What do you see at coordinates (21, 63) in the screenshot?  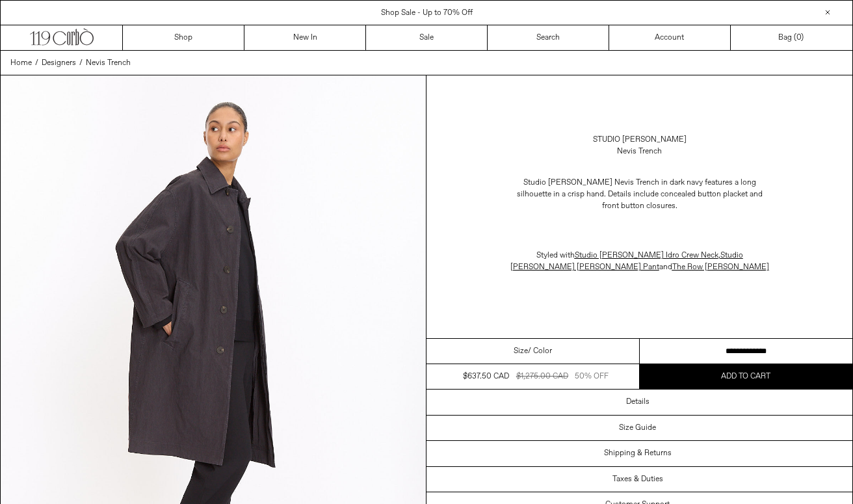 I see `a: Home` at bounding box center [21, 63].